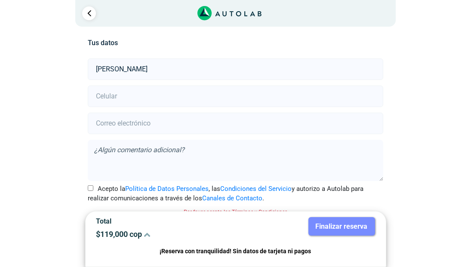  What do you see at coordinates (235, 251) in the screenshot?
I see `p: ¡Reserva con tranquilidad! Sin datos de tarjeta ni pagos` at bounding box center [235, 251].